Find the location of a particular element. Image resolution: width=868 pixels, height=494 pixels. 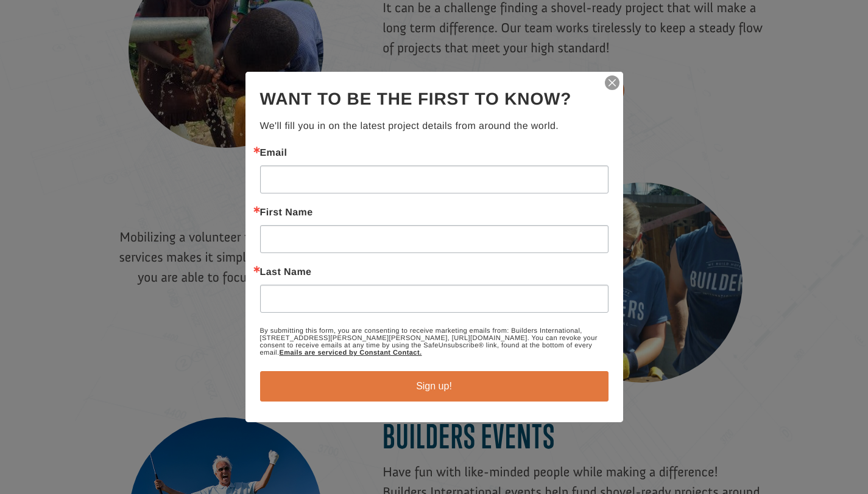

label: Last Name is located at coordinates (434, 272).